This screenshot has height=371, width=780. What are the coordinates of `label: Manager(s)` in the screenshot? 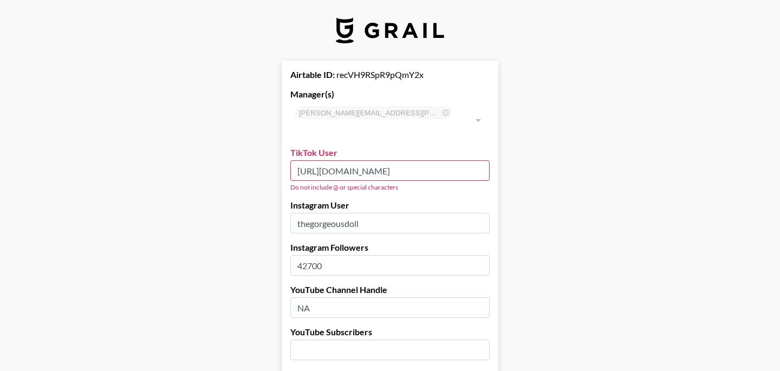 It's located at (390, 94).